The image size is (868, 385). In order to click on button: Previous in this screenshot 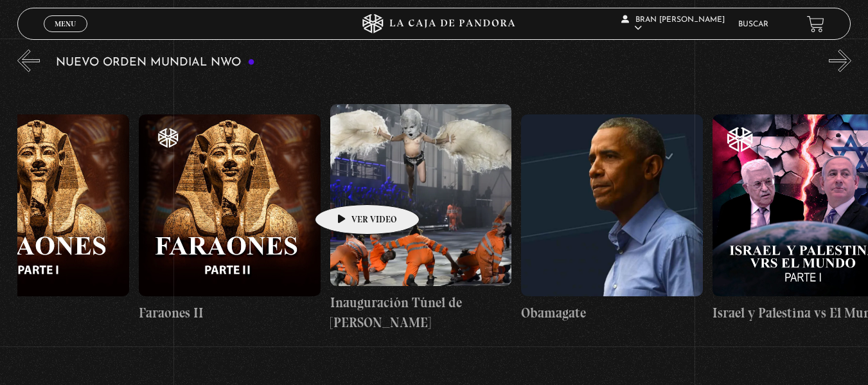, I will do `click(28, 60)`.